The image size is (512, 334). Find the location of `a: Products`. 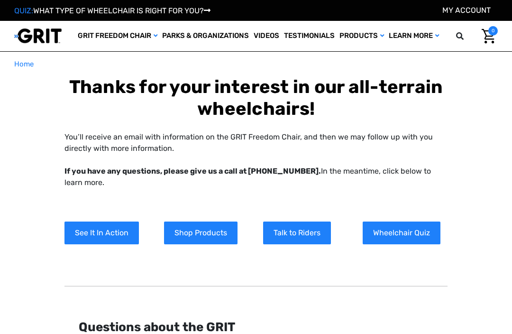

a: Products is located at coordinates (362, 36).